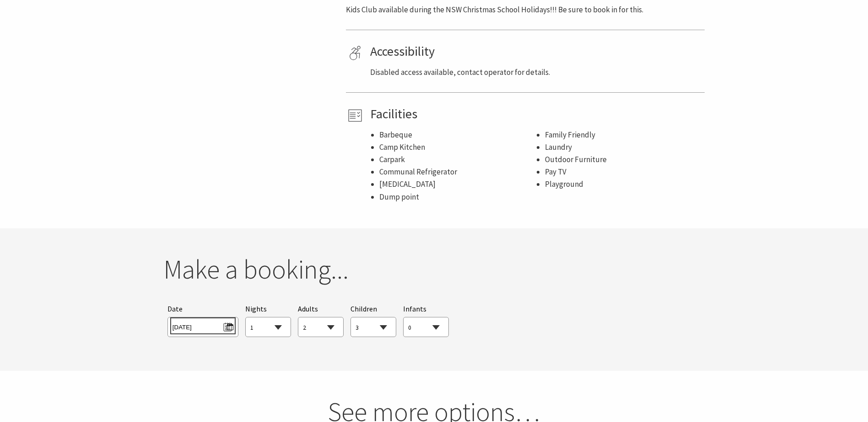 This screenshot has width=868, height=422. What do you see at coordinates (414, 309) in the screenshot?
I see `span: Infants` at bounding box center [414, 309].